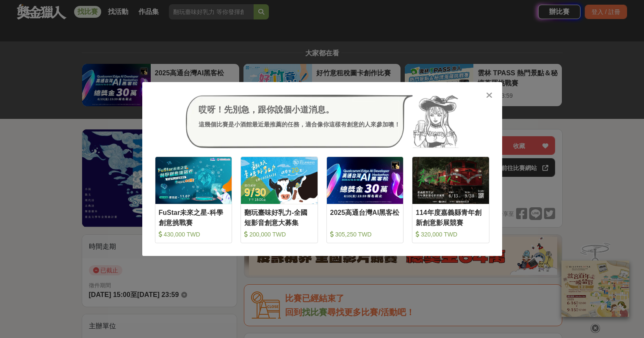 Image resolution: width=644 pixels, height=338 pixels. Describe the element at coordinates (365, 217) in the screenshot. I see `div: 2025高通台灣AI黑客松` at that location.